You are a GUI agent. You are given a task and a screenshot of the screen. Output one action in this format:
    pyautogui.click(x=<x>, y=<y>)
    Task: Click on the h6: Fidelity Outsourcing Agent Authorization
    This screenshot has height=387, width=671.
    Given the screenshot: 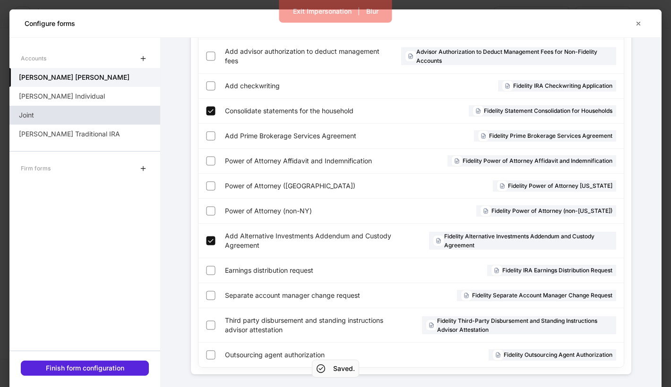 What is the action you would take?
    pyautogui.click(x=558, y=355)
    